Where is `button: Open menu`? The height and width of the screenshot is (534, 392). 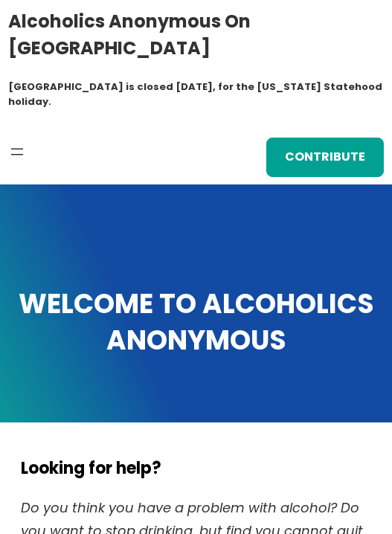
button: Open menu is located at coordinates (17, 151).